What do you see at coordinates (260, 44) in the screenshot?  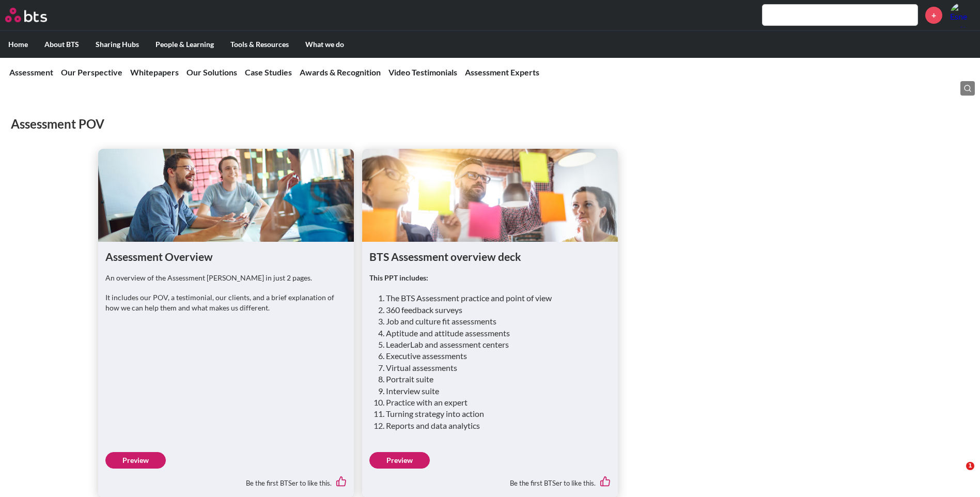 I see `label: Tools & Resources` at bounding box center [260, 44].